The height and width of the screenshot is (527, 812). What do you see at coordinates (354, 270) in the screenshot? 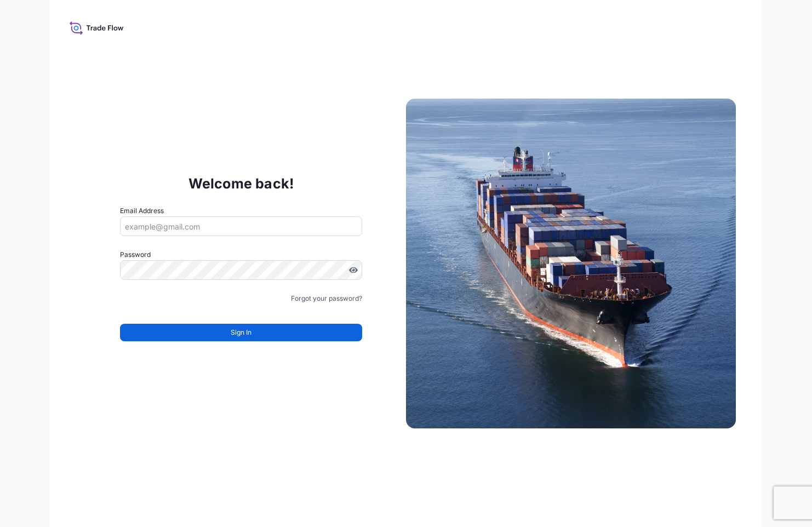
I see `button: Show password` at bounding box center [354, 270].